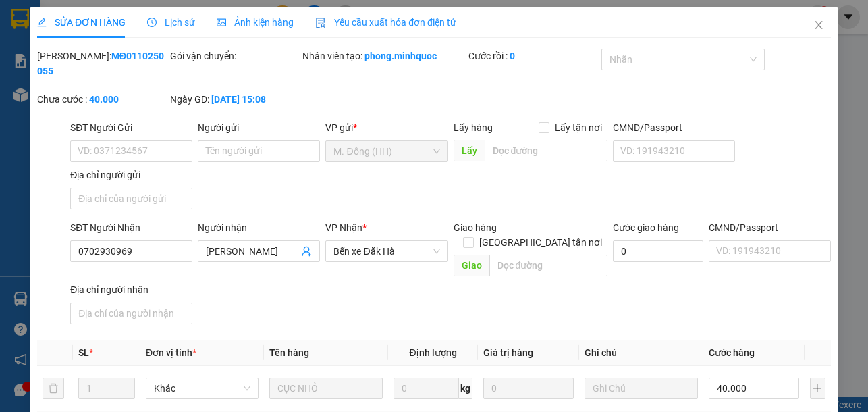 This screenshot has height=412, width=868. I want to click on span: SL, so click(84, 352).